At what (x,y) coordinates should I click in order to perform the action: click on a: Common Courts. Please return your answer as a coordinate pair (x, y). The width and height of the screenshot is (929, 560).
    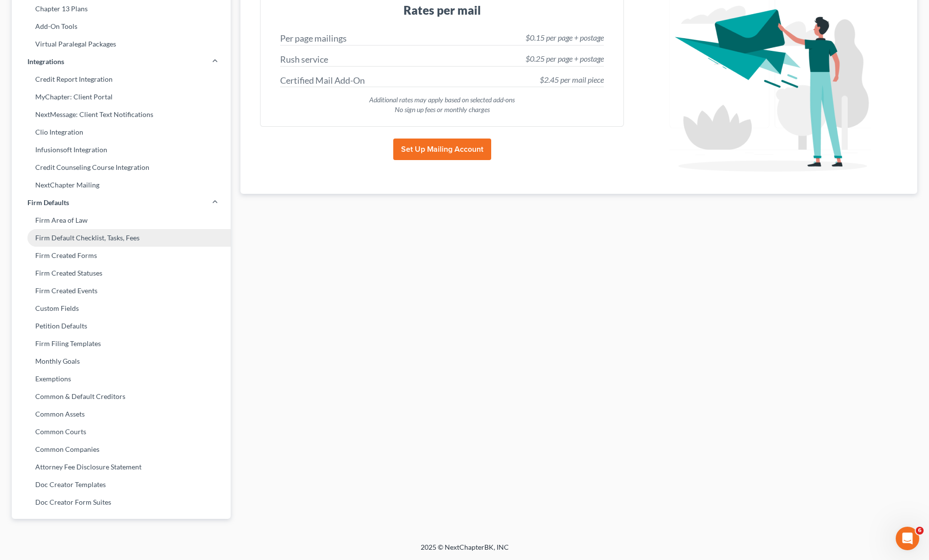
    Looking at the image, I should click on (121, 432).